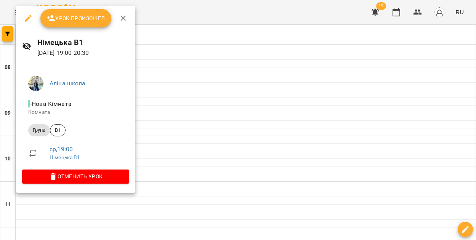 This screenshot has width=476, height=240. I want to click on a: ср , 19:00, so click(61, 149).